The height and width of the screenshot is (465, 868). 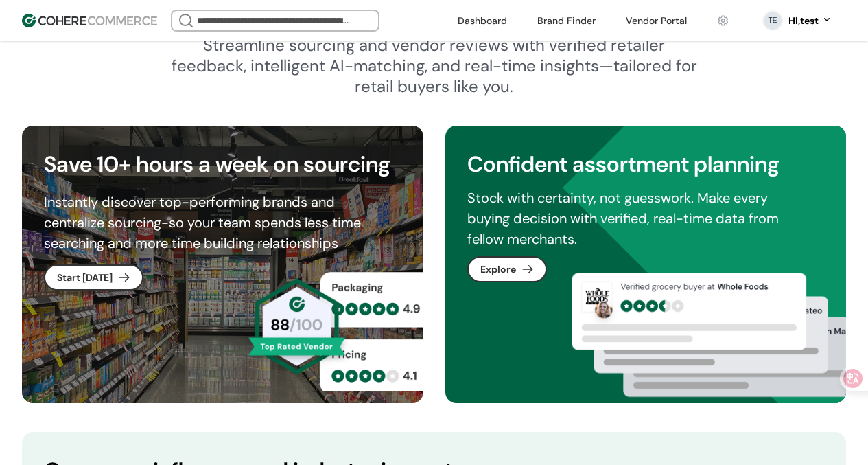 I want to click on div: Hi, test, so click(x=803, y=20).